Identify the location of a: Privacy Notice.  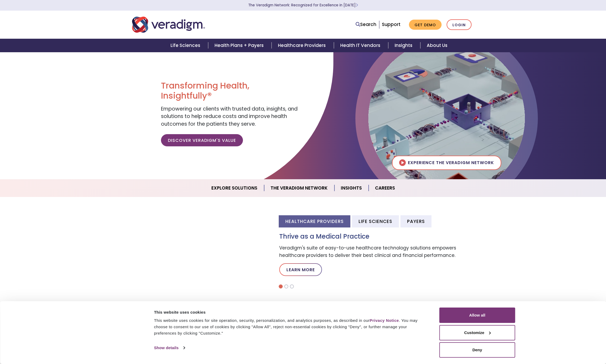
(385, 320).